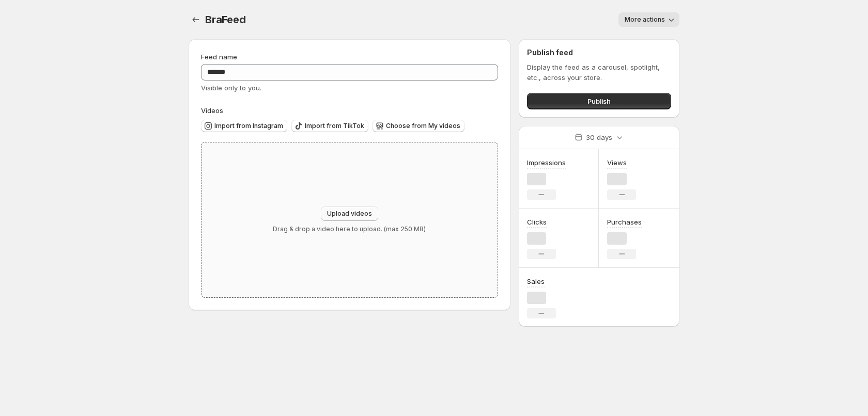 The height and width of the screenshot is (416, 868). What do you see at coordinates (649, 20) in the screenshot?
I see `button: More actions` at bounding box center [649, 20].